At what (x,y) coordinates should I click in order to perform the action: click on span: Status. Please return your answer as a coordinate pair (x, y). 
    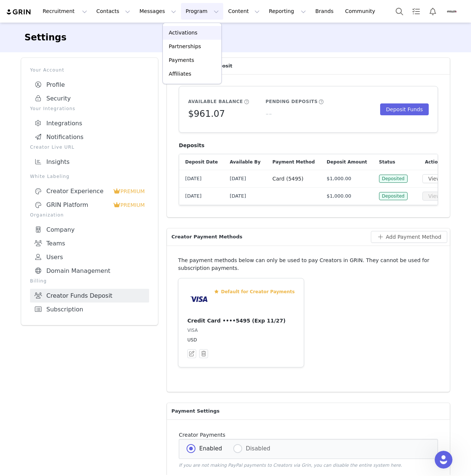
    Looking at the image, I should click on (387, 162).